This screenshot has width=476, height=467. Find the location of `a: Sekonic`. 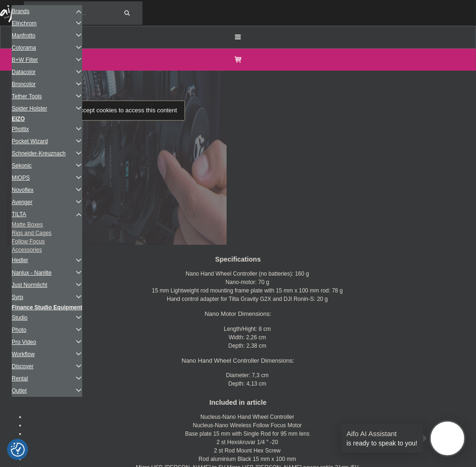

a: Sekonic is located at coordinates (21, 166).